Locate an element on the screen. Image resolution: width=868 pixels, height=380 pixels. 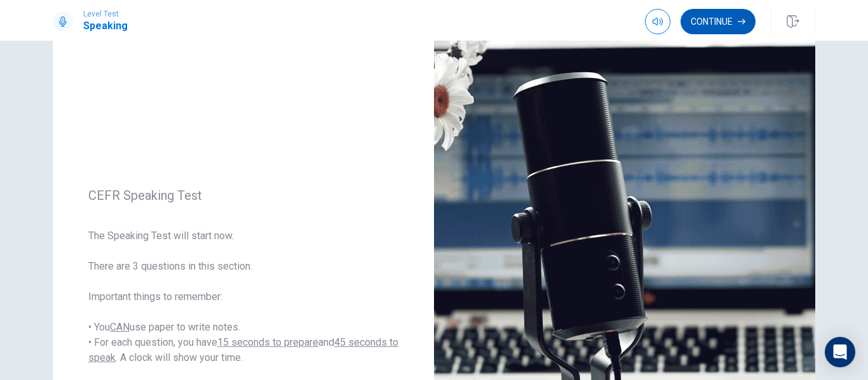
u: CAN is located at coordinates (119, 327).